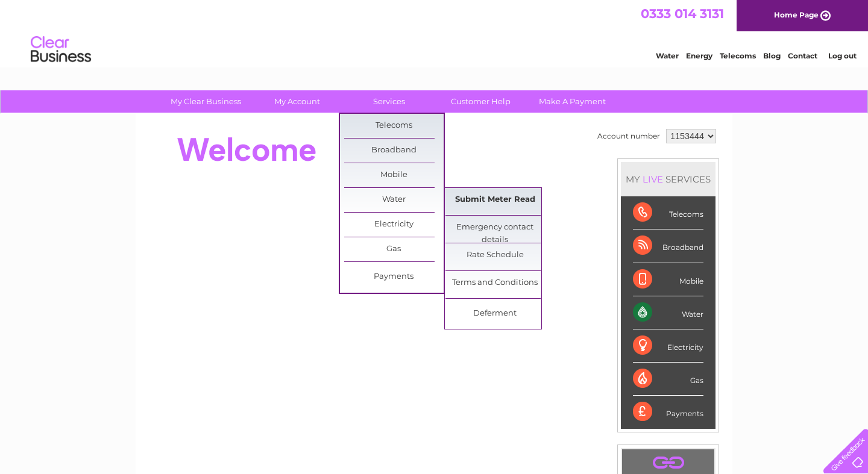  I want to click on a: 0333 014 3131, so click(682, 13).